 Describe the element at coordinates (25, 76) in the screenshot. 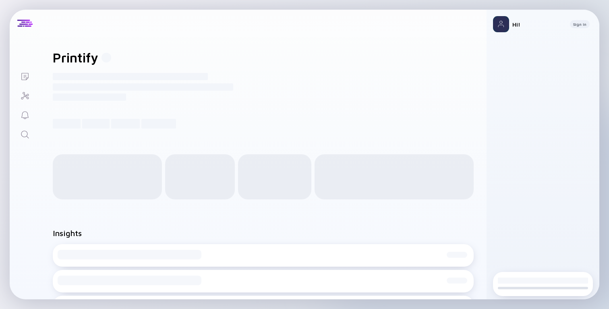

I see `a: Lists` at that location.